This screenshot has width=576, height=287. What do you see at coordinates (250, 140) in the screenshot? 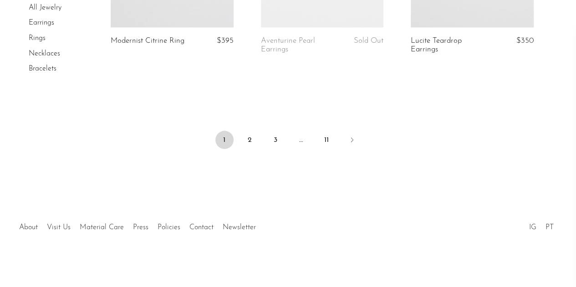
I see `a: 2` at bounding box center [250, 140].